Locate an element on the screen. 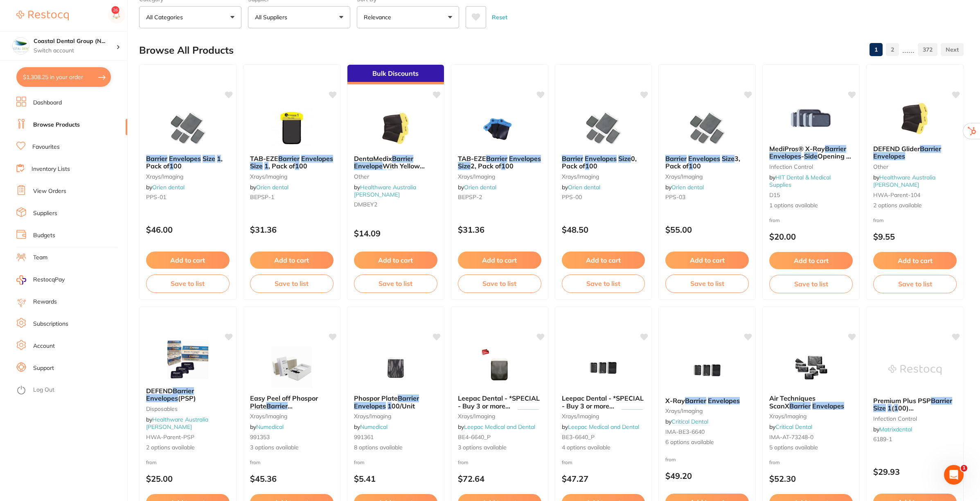 This screenshot has width=980, height=501. small: other is located at coordinates (396, 176).